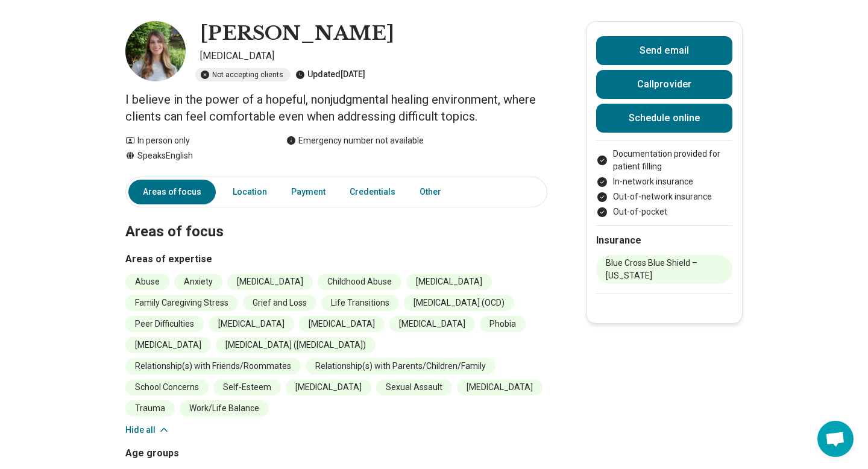 The width and height of the screenshot is (868, 469). What do you see at coordinates (308, 192) in the screenshot?
I see `a: Payment` at bounding box center [308, 192].